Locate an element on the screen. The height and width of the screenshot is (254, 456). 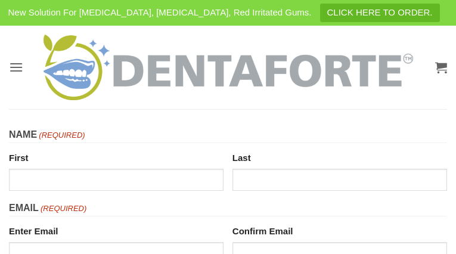
label: Last is located at coordinates (339, 156).